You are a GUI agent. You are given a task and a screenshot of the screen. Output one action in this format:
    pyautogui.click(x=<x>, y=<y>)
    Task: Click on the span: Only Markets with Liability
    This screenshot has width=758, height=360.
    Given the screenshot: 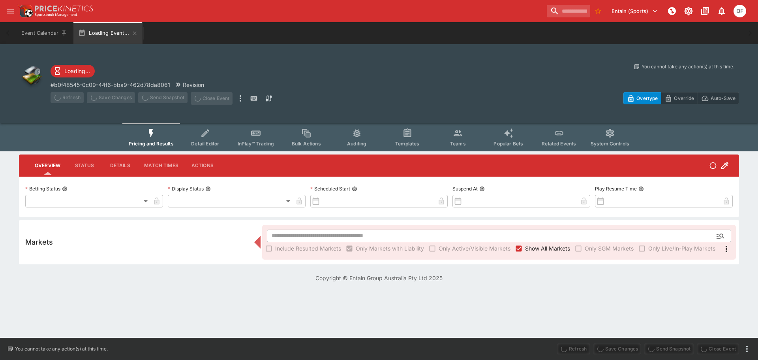 What is the action you would take?
    pyautogui.click(x=390, y=248)
    